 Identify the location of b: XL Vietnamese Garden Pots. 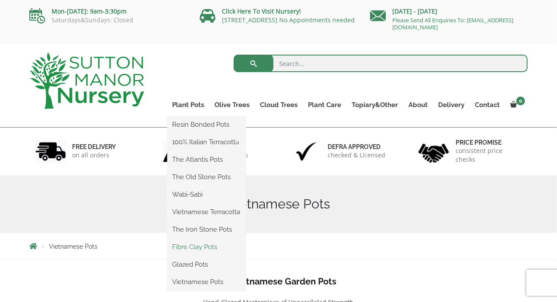
(279, 281).